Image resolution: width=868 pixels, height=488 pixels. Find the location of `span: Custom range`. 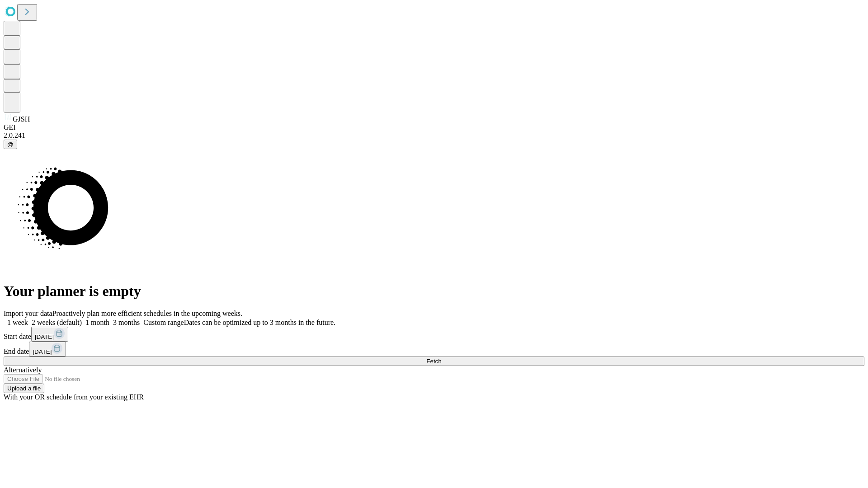

span: Custom range is located at coordinates (163, 322).